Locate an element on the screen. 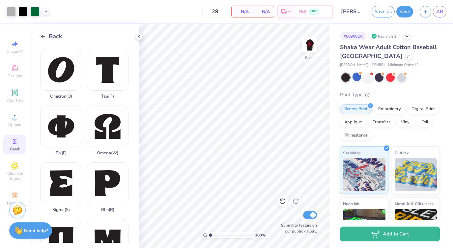 This screenshot has height=248, width=453. span: Metallic & Glitter Ink is located at coordinates (414, 203).